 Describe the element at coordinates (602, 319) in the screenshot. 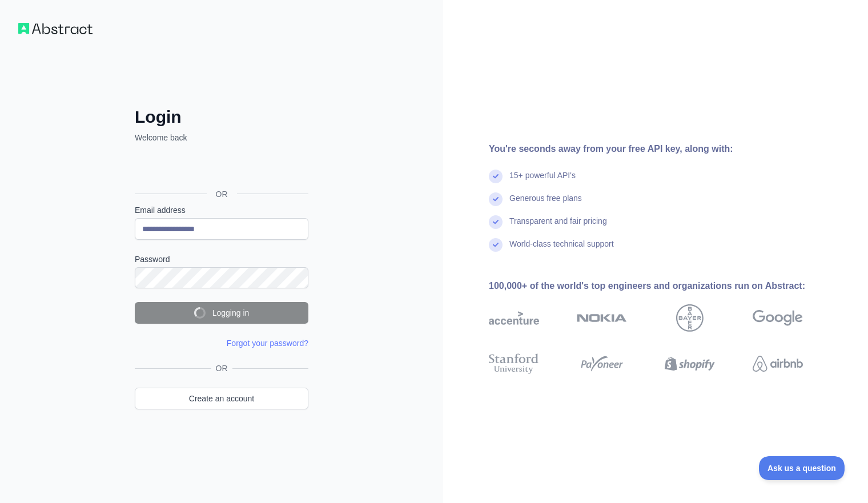

I see `img: nokia` at that location.